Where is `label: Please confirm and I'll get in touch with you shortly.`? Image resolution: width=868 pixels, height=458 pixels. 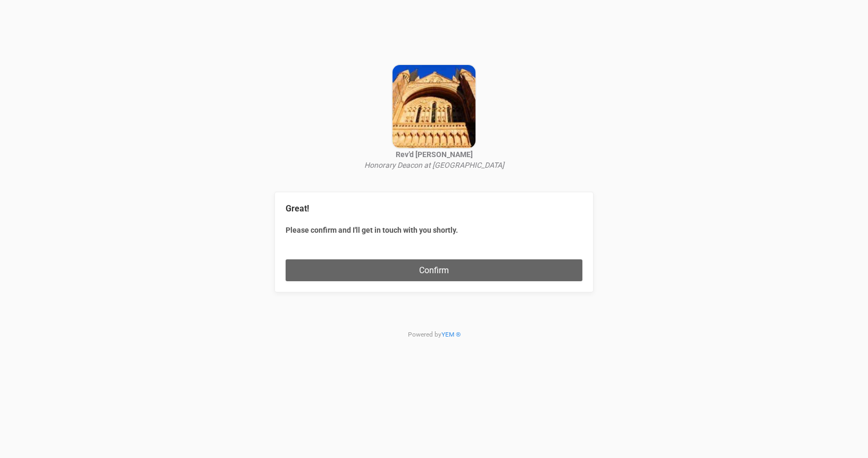
label: Please confirm and I'll get in touch with you shortly. is located at coordinates (434, 230).